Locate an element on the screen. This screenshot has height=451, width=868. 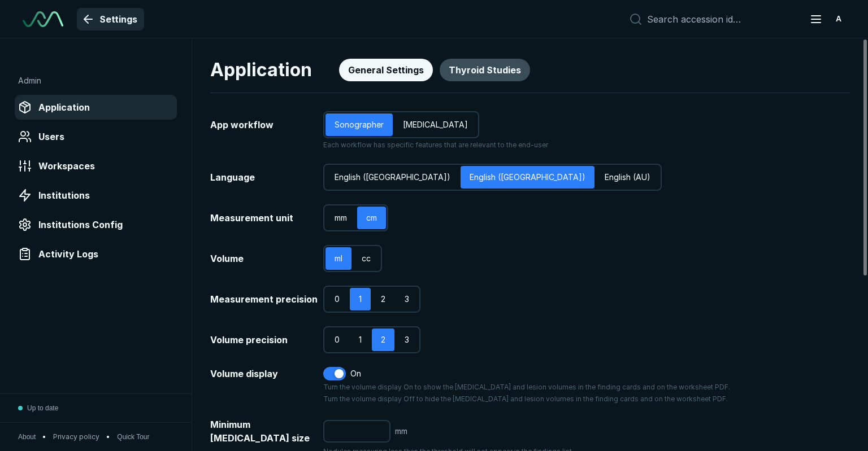
span: A is located at coordinates (838, 19).